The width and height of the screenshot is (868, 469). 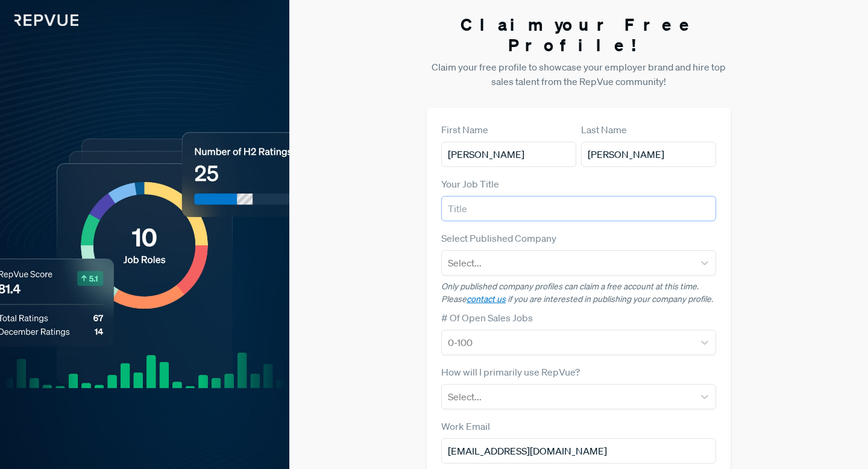 I want to click on label: Work Email, so click(x=465, y=427).